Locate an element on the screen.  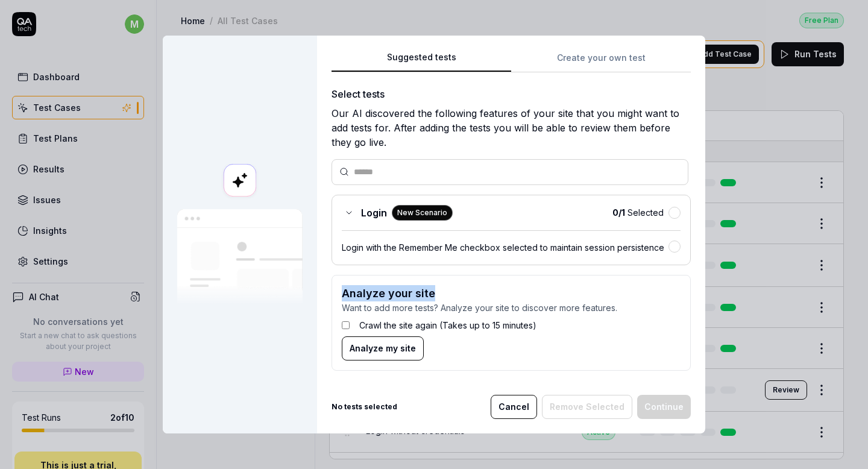
b: 0 / 1 is located at coordinates (618, 212).